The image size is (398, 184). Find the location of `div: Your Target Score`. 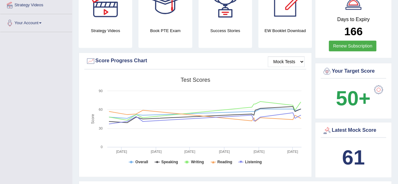

div: Your Target Score is located at coordinates (353, 71).